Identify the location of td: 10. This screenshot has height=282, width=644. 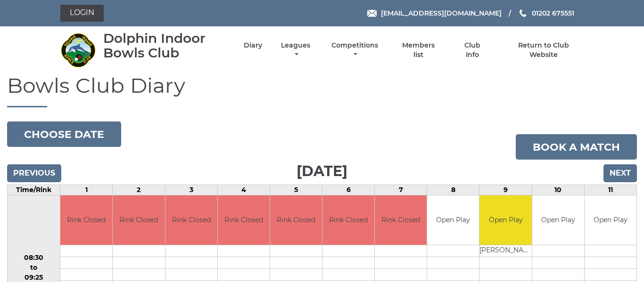
(557, 190).